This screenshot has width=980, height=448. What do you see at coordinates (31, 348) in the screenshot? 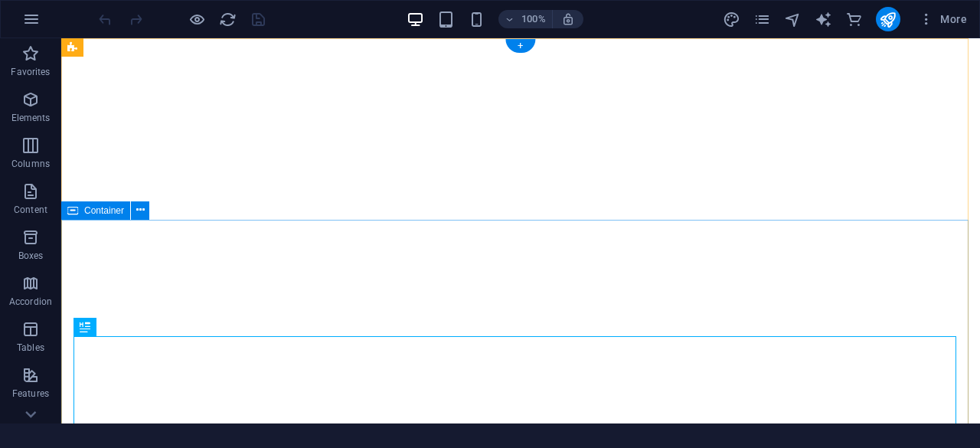
I see `p: Tables` at bounding box center [31, 348].